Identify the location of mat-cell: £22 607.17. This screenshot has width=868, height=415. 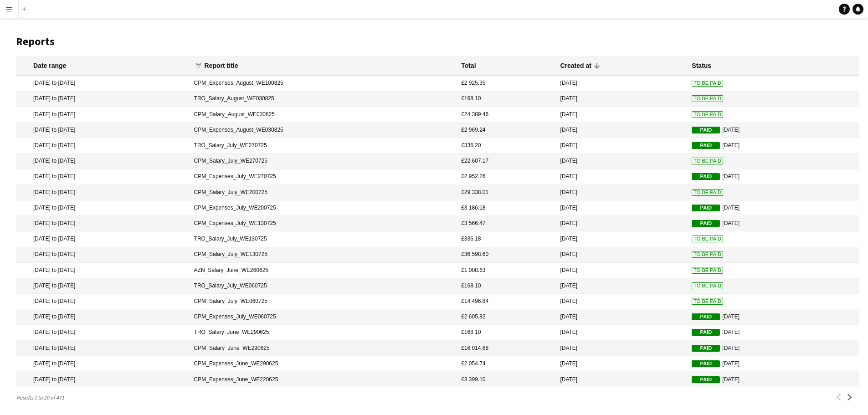
(505, 161).